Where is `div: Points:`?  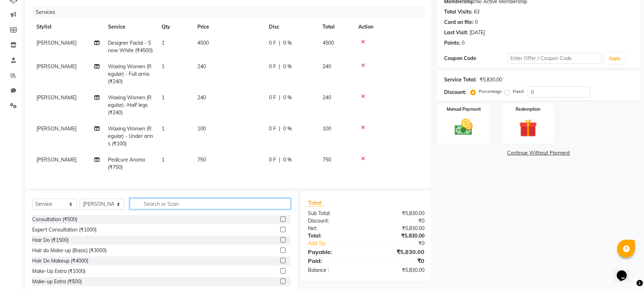 div: Points: is located at coordinates (452, 43).